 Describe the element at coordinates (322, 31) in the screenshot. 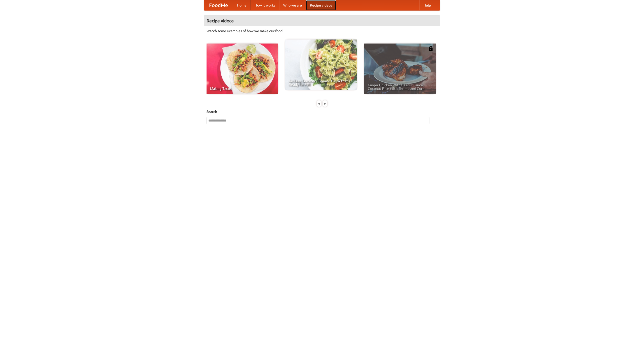

I see `p: Watch some examples of how we make our food!` at that location.